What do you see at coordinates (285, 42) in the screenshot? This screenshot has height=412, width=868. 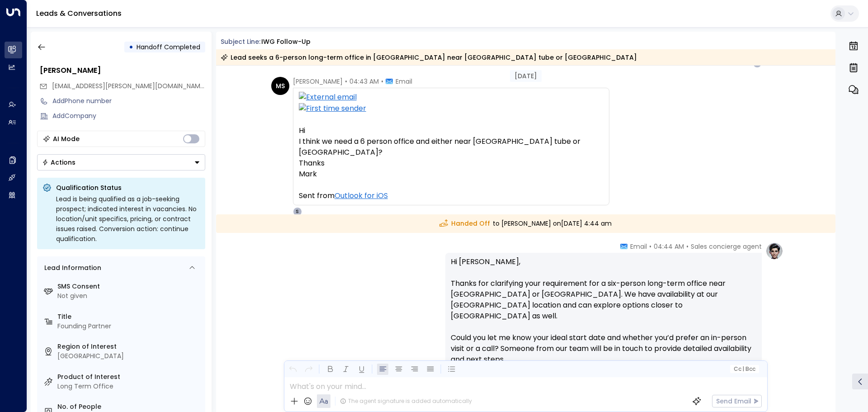 I see `div: IWG Follow-up` at bounding box center [285, 42].